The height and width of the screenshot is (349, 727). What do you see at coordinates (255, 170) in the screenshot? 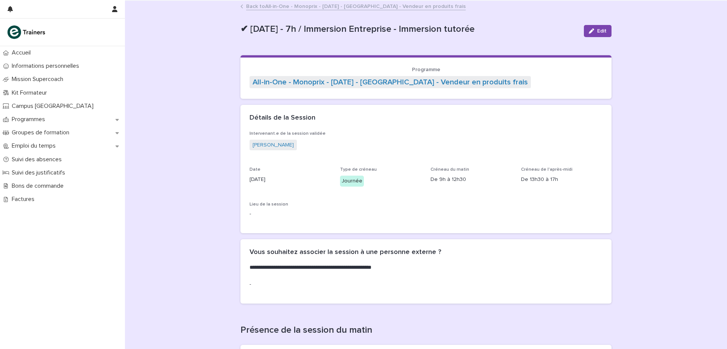
I see `span: Date` at bounding box center [255, 170].